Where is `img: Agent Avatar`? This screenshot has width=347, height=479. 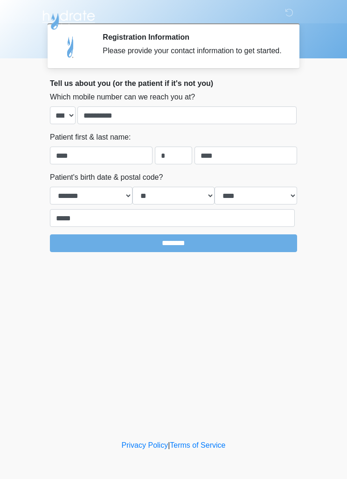 img: Agent Avatar is located at coordinates (71, 47).